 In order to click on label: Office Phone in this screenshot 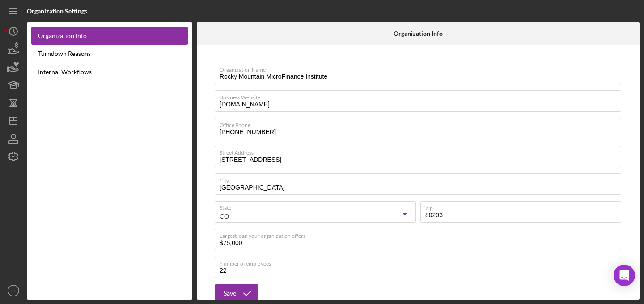, I will do `click(420, 123)`.